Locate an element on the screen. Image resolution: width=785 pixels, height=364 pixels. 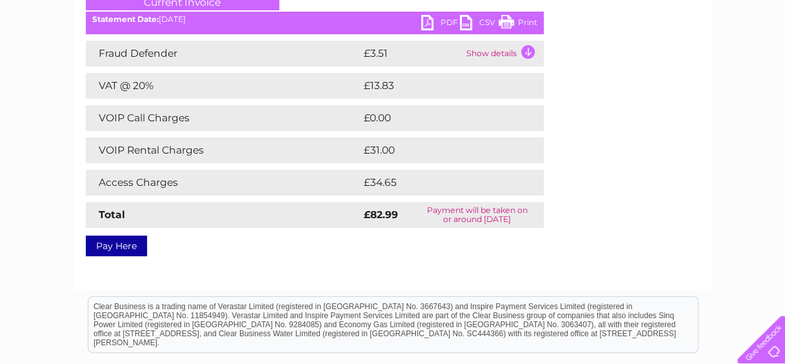
td: Fraud Defender is located at coordinates (223, 54).